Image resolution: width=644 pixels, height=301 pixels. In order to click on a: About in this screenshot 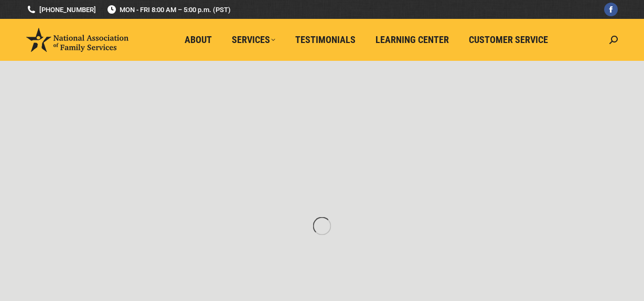, I will do `click(199, 40)`.